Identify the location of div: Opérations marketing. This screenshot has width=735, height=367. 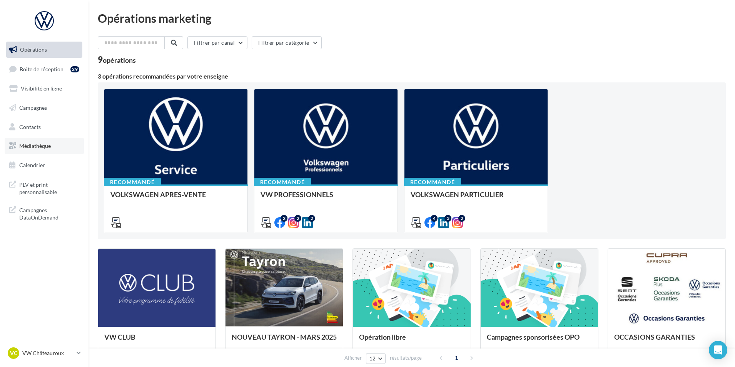
(412, 18).